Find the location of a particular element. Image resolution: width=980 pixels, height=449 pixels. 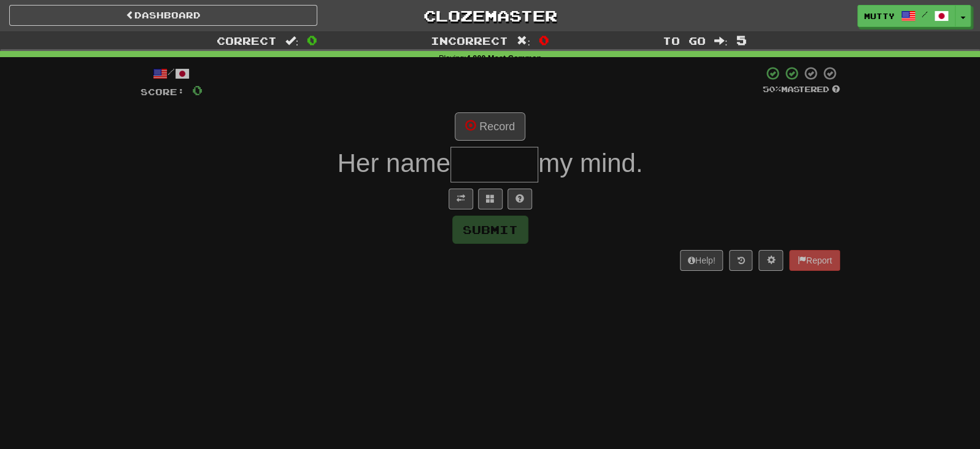

button: Switch sentence to multiple choice alt+p is located at coordinates (490, 199).